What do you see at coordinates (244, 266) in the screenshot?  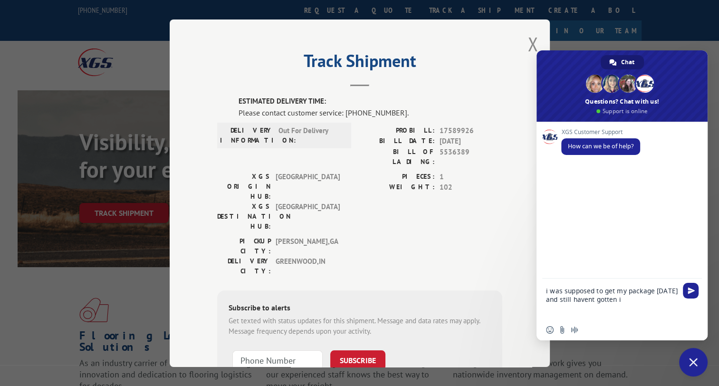 I see `label: DELIVERY CITY:` at bounding box center [244, 266].